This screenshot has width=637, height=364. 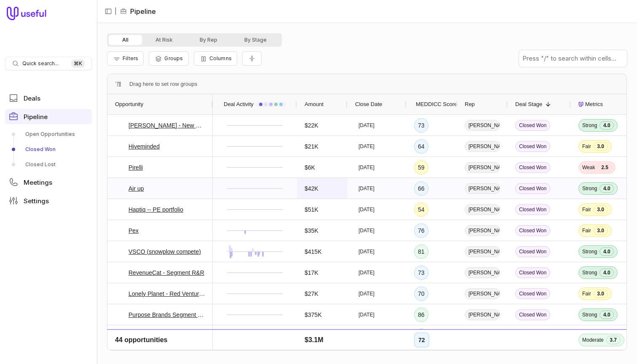 I want to click on span: Drag here to set row groups, so click(x=163, y=84).